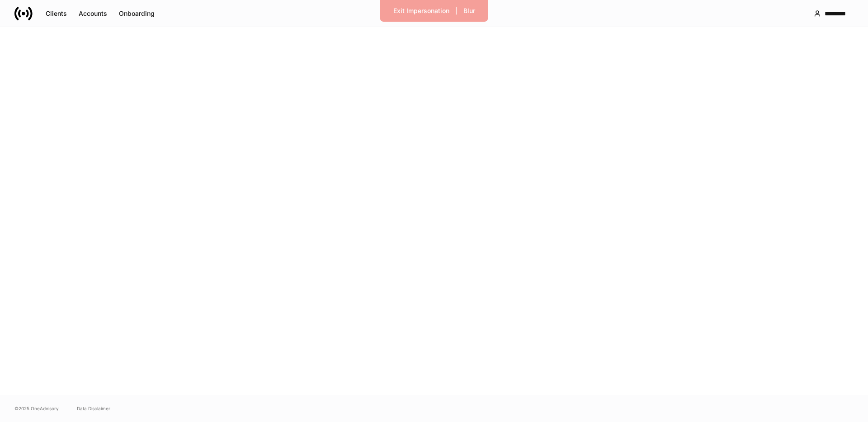  Describe the element at coordinates (56, 13) in the screenshot. I see `div: Clients` at that location.